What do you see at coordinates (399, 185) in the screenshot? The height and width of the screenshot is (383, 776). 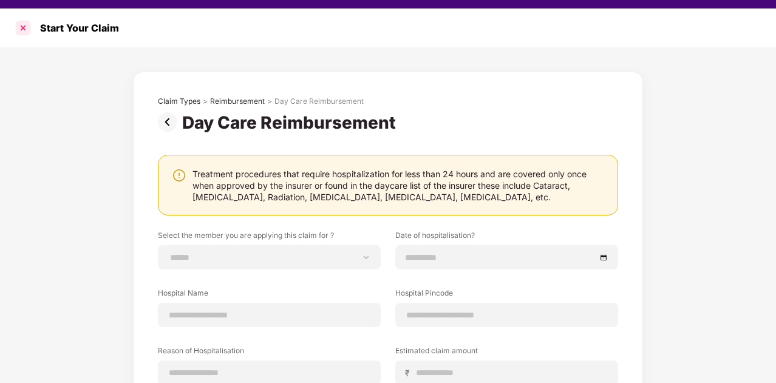 I see `div: Treatment procedures that require hospitalization for less than 24 hours and are covered only onc...` at bounding box center [399, 185].